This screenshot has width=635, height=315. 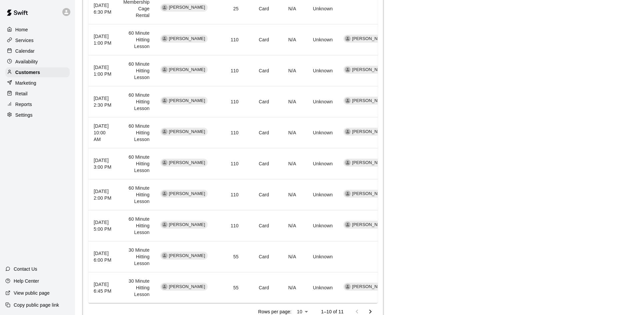 What do you see at coordinates (230, 287) in the screenshot?
I see `td: 55` at bounding box center [230, 287].